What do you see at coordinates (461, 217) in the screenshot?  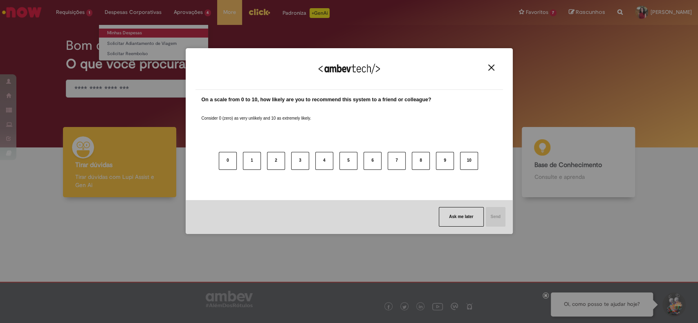 I see `button: Ask me later` at bounding box center [461, 217].